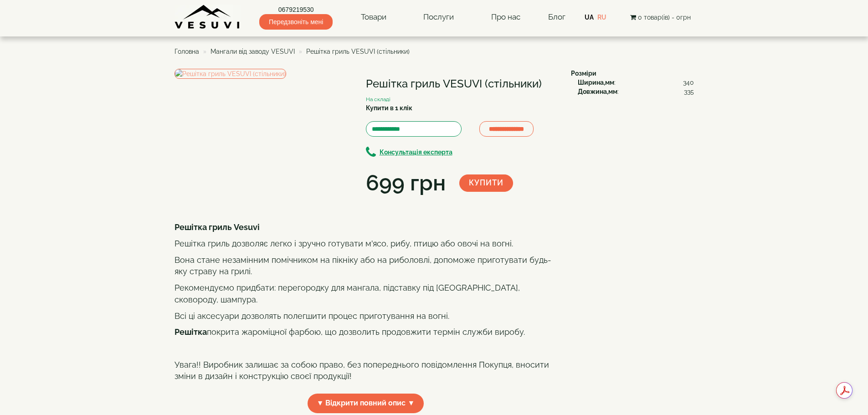  What do you see at coordinates (660, 18) in the screenshot?
I see `button: 0 товар(ів) - 0грн` at bounding box center [660, 18].